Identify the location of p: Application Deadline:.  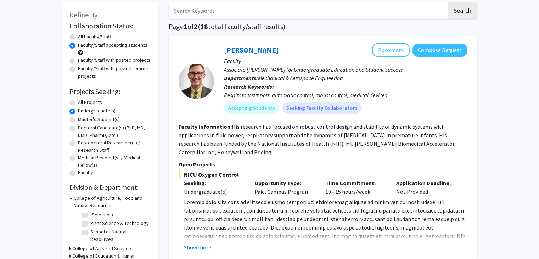
(427, 183).